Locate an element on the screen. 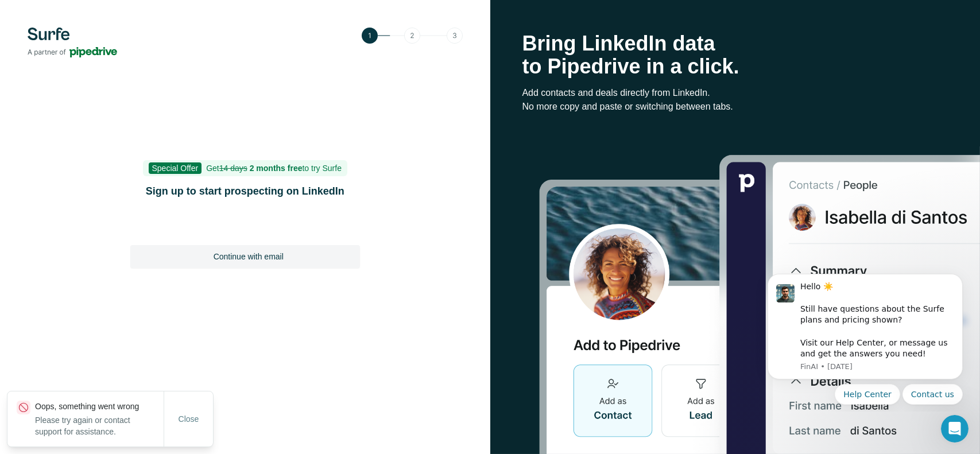 The image size is (980, 454). p: Oops, something went wrong is located at coordinates (100, 407).